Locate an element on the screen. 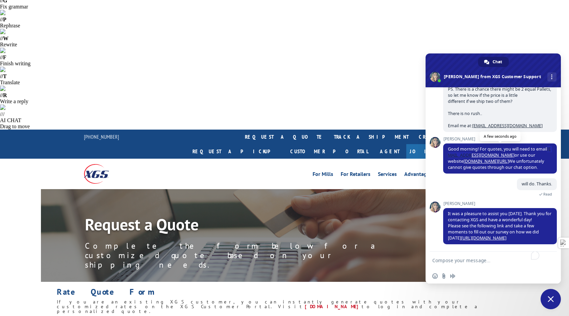  div: v 4.0.25 is located at coordinates (26, 14).